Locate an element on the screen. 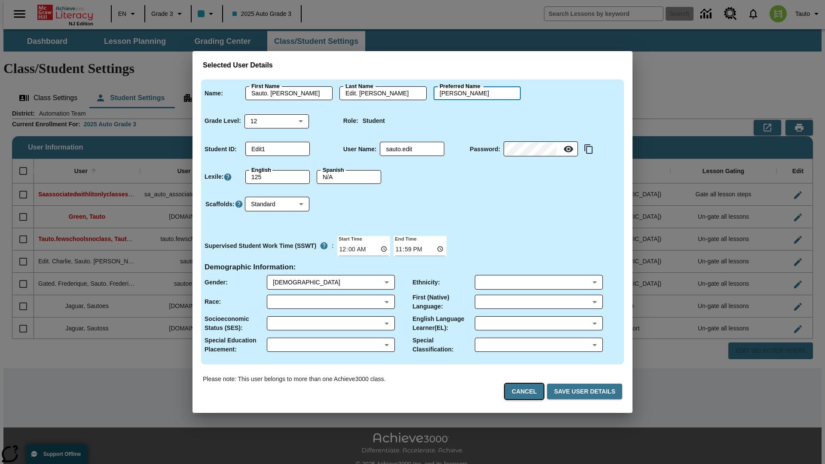  p: Student ID : is located at coordinates (220, 149).